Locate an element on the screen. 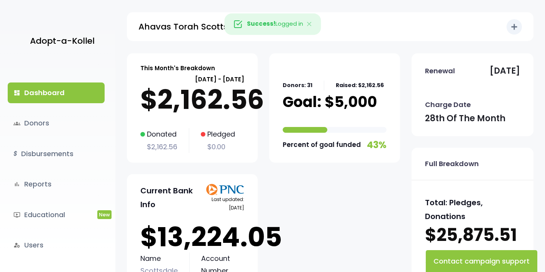  a: $Disbursements is located at coordinates (56, 154).